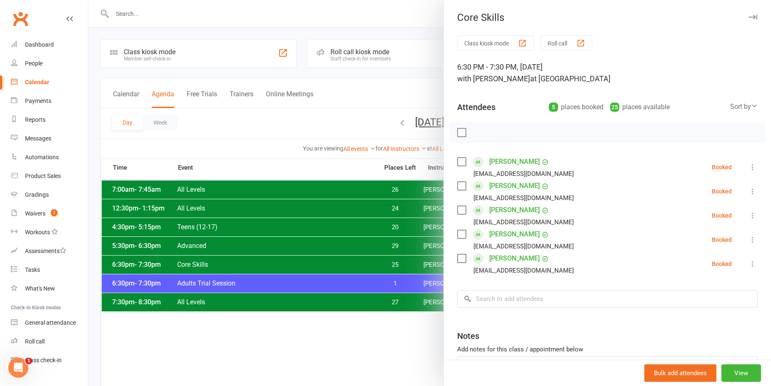  Describe the element at coordinates (38, 138) in the screenshot. I see `div: Messages` at that location.